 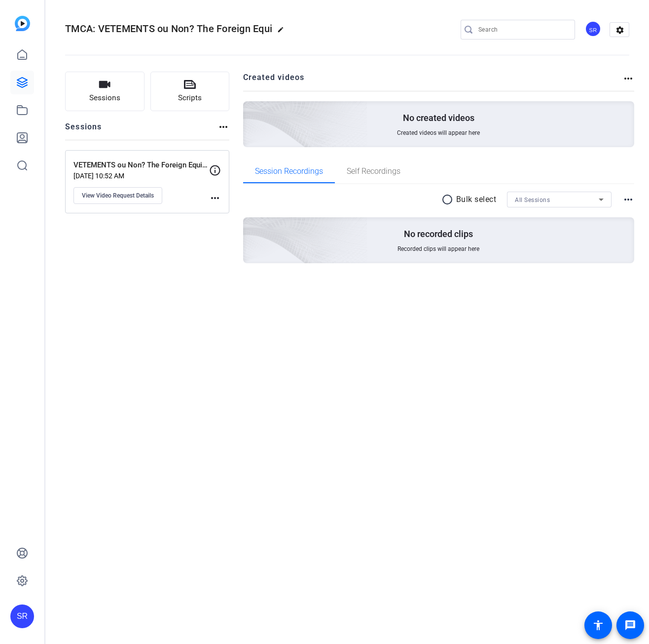 What do you see at coordinates (251, 110) in the screenshot?
I see `img: Creted videos background` at bounding box center [251, 110].